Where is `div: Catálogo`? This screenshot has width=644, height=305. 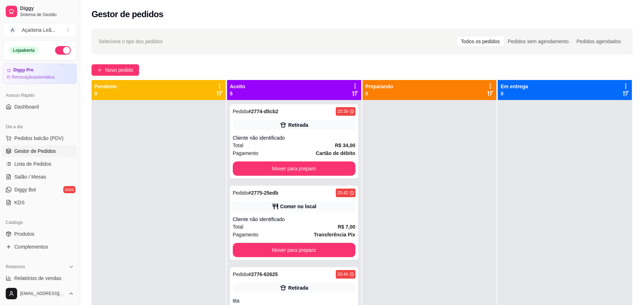 div: Catálogo is located at coordinates (39, 223).